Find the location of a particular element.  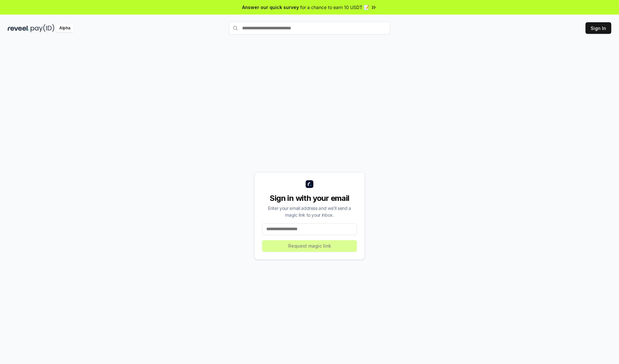

span: for a chance to earn 10 USDT 📝 is located at coordinates (335, 7).